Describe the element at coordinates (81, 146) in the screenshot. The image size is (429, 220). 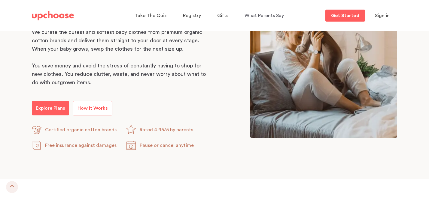
I see `span: Free insurance against damages` at that location.